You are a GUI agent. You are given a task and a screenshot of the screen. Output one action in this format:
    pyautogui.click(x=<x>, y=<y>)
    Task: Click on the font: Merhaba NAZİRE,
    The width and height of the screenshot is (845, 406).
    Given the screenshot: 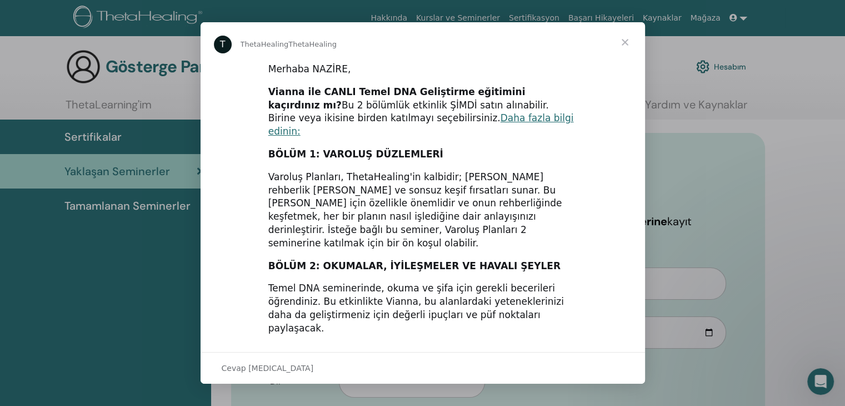 What is the action you would take?
    pyautogui.click(x=309, y=69)
    